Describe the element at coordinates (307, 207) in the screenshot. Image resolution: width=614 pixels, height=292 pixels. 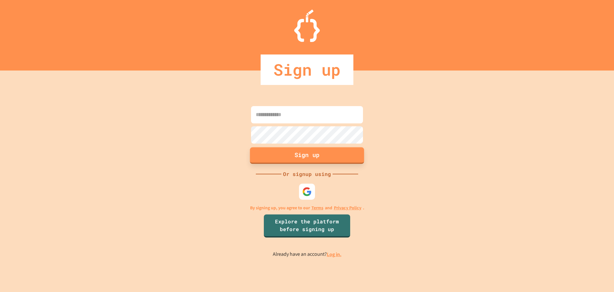
I see `p: By signing up, you agree to our and .` at that location.